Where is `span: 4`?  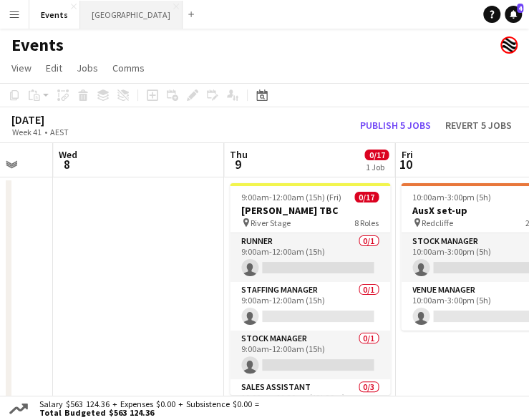 span: 4 is located at coordinates (520, 8).